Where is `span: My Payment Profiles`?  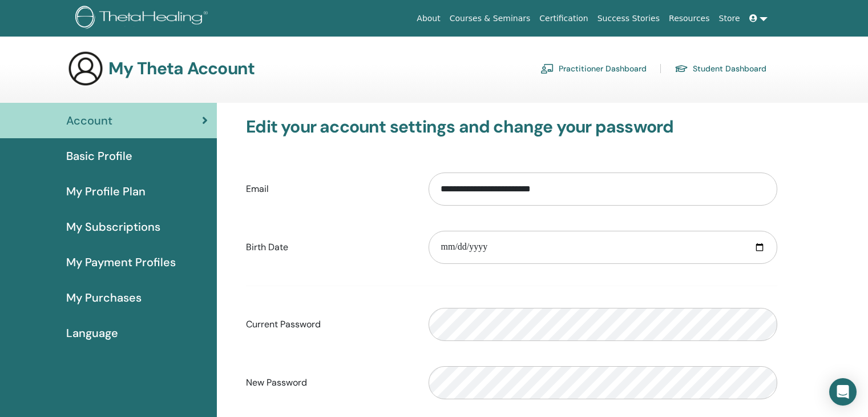
span: My Payment Profiles is located at coordinates (121, 262).